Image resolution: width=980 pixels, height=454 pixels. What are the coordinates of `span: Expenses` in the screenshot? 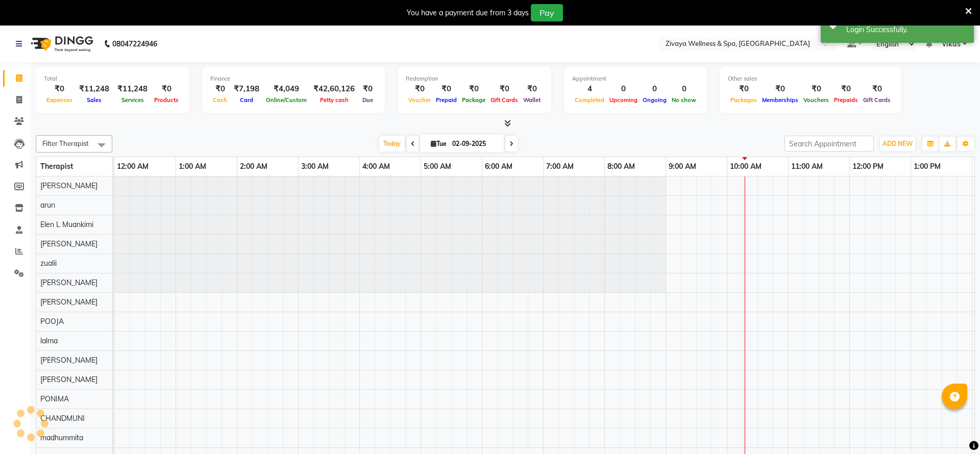 It's located at (59, 100).